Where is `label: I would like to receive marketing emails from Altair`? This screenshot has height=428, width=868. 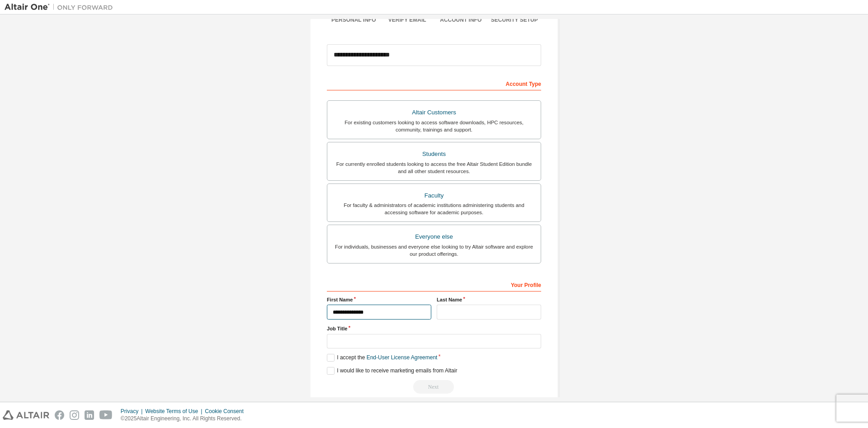
label: I would like to receive marketing emails from Altair is located at coordinates (392, 371).